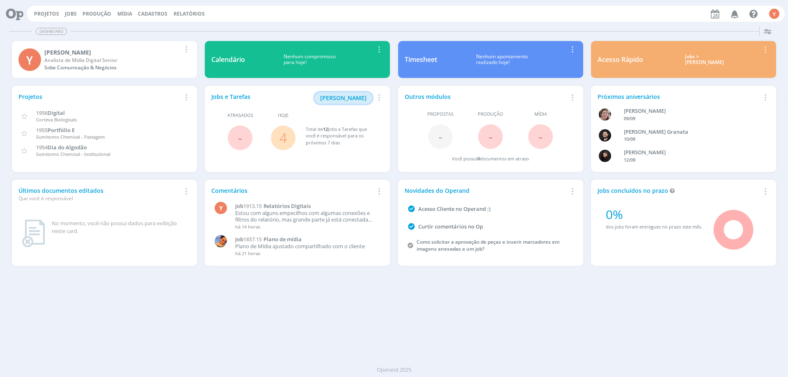 This screenshot has width=788, height=377. What do you see at coordinates (51, 31) in the screenshot?
I see `span: Dashboard` at bounding box center [51, 31].